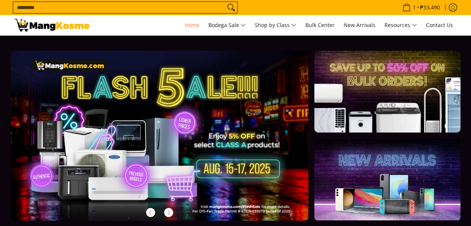 Image resolution: width=471 pixels, height=226 pixels. Describe the element at coordinates (401, 25) in the screenshot. I see `a: Resources` at that location.